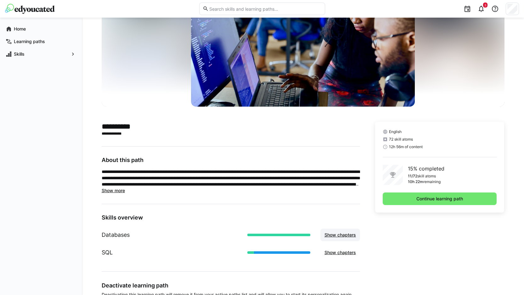 This screenshot has width=524, height=295. Describe the element at coordinates (231, 160) in the screenshot. I see `h3: About this path` at that location.